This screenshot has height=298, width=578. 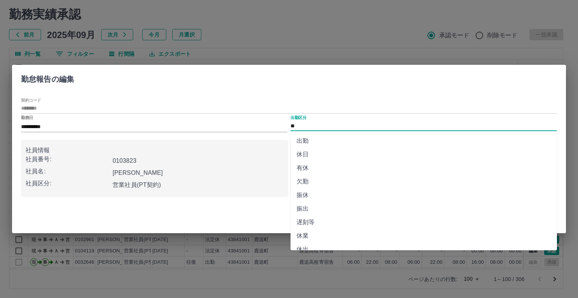 What do you see at coordinates (124, 160) in the screenshot?
I see `b: 0103823` at bounding box center [124, 160].